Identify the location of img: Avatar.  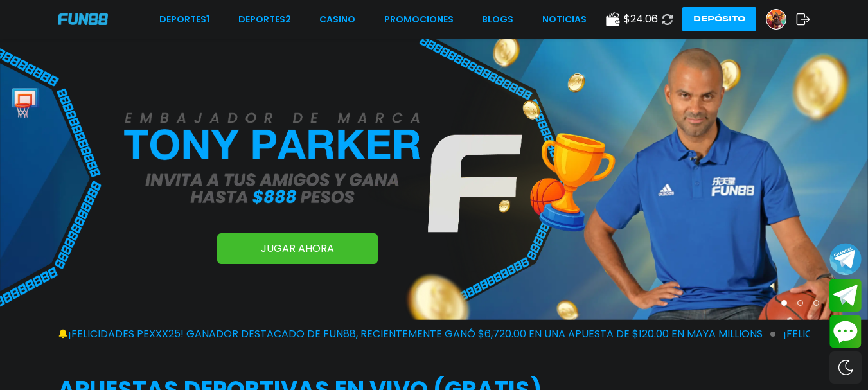
(775, 19).